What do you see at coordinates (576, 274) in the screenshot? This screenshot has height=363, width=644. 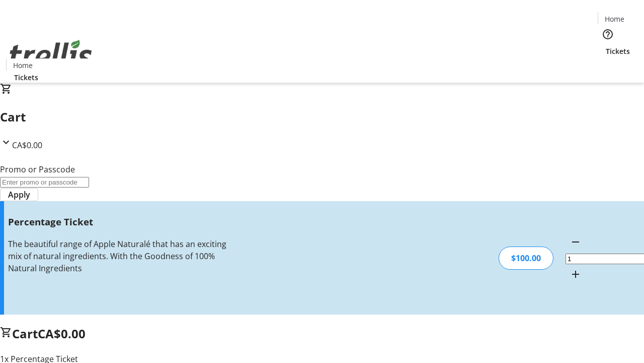 I see `button: Increment by one` at bounding box center [576, 274].